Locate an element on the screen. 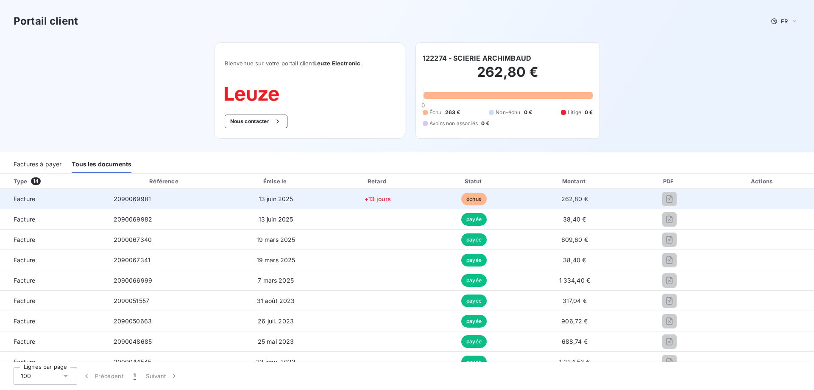 The height and width of the screenshot is (390, 814). button: Nous contacter is located at coordinates (256, 121).